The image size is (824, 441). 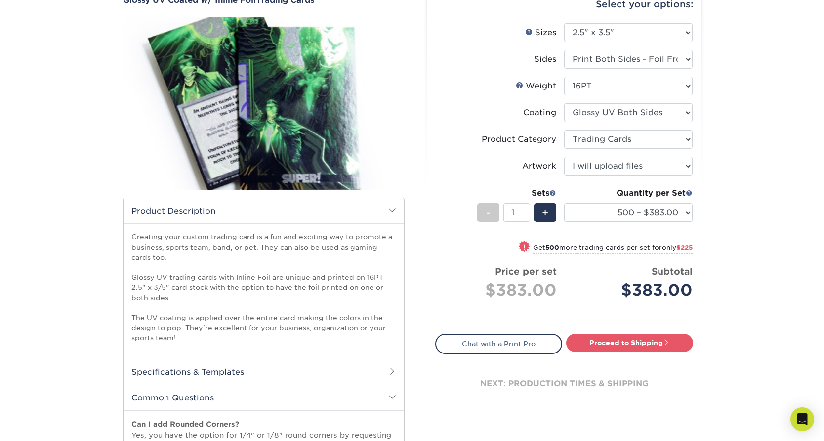 What do you see at coordinates (552, 247) in the screenshot?
I see `strong: 500` at bounding box center [552, 247].